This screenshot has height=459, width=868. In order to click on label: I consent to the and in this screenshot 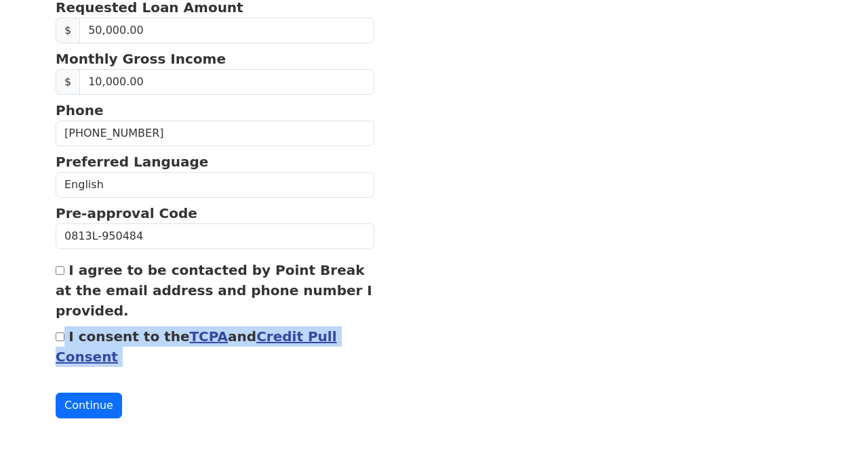, I will do `click(196, 347)`.